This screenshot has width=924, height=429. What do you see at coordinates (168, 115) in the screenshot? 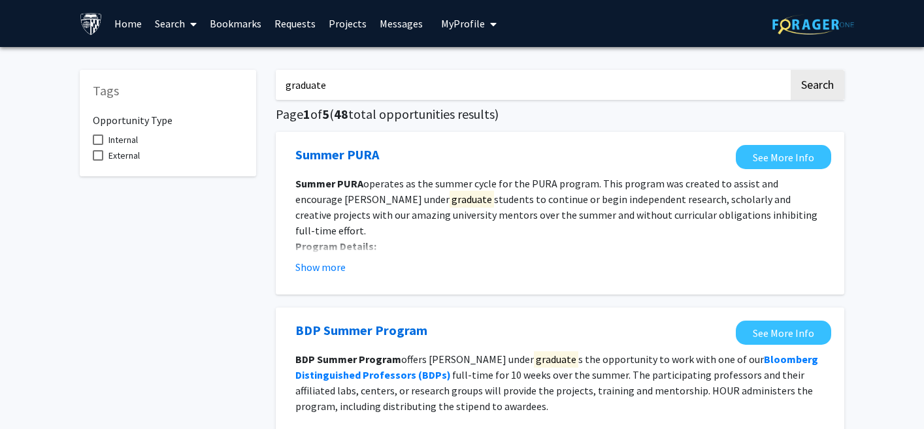
I see `h6: Opportunity Type` at bounding box center [168, 115].